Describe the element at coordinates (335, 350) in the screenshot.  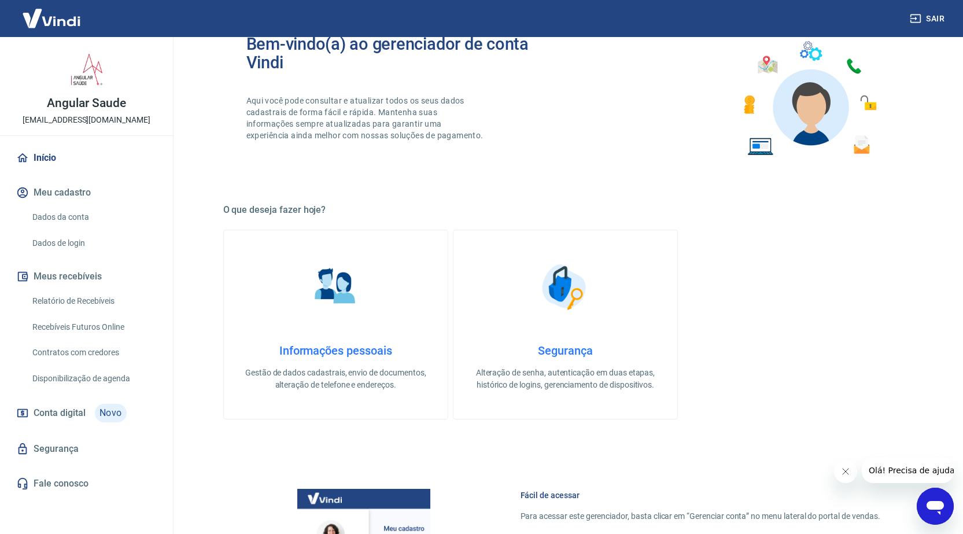
I see `h4: Informações pessoais` at that location.